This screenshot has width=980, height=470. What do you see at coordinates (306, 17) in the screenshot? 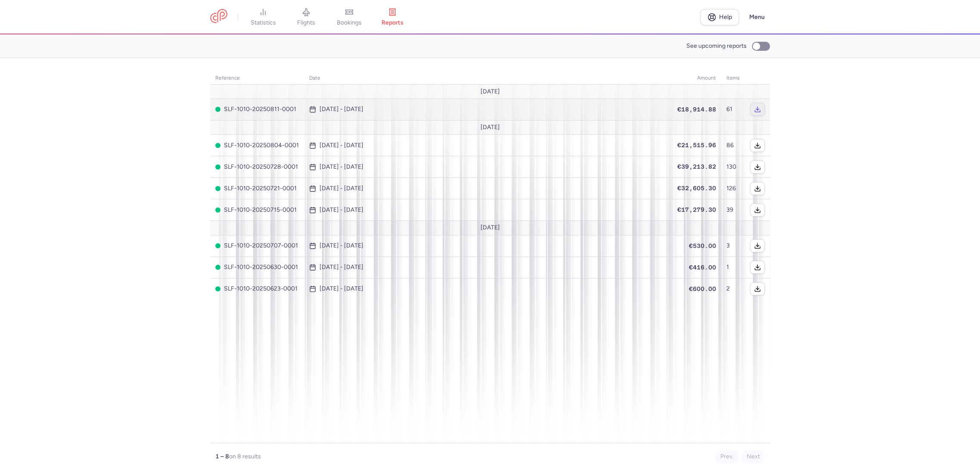
I see `a: flights` at bounding box center [306, 17].